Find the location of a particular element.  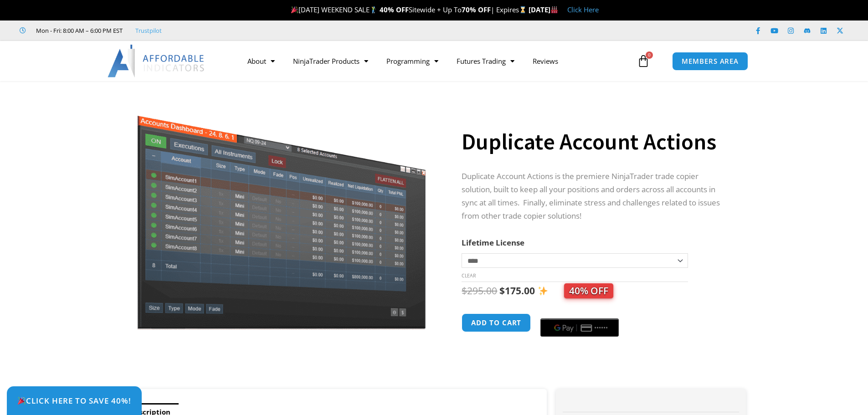

nav: Menu is located at coordinates (436, 61).